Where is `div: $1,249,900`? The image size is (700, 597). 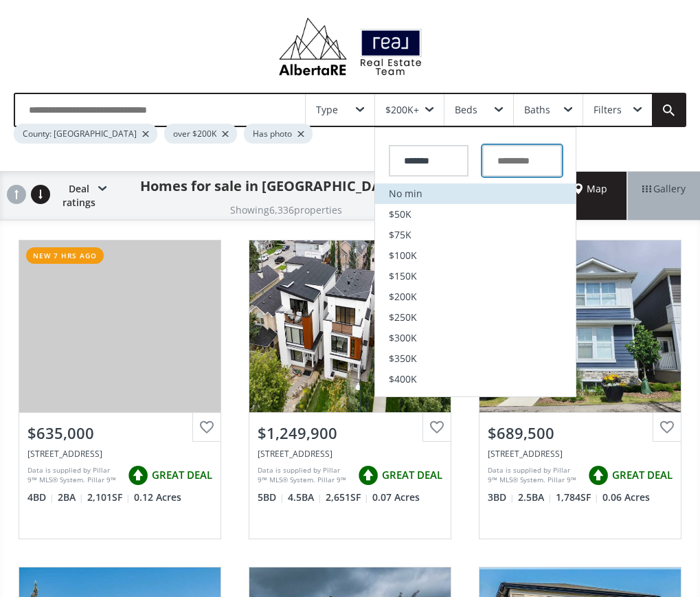 div: $1,249,900 is located at coordinates (350, 433).